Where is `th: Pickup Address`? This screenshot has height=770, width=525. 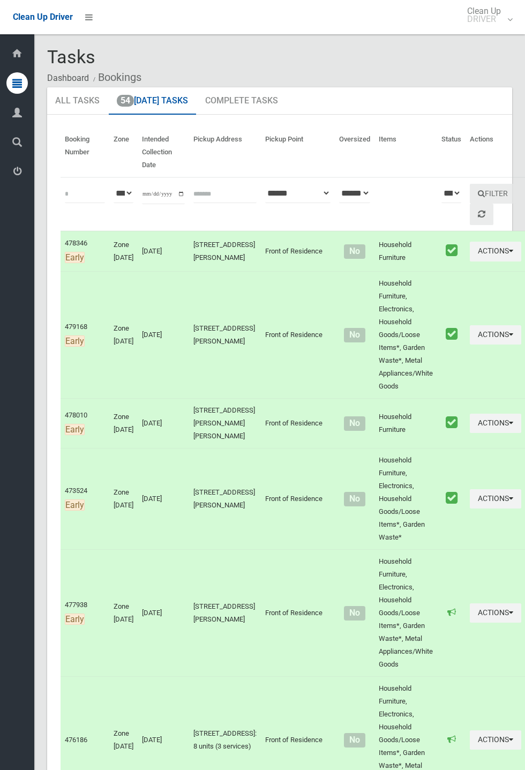
th: Pickup Address is located at coordinates (225, 152).